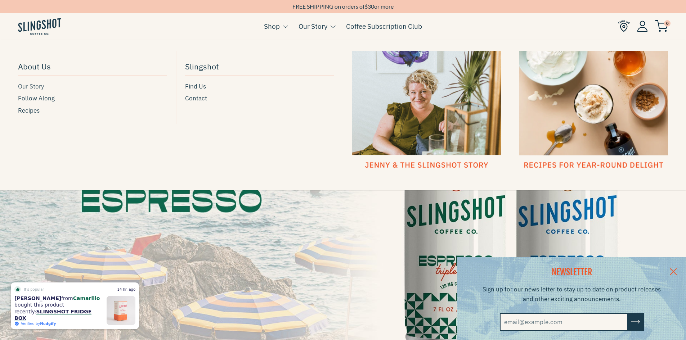 This screenshot has height=340, width=686. What do you see at coordinates (93, 98) in the screenshot?
I see `a: Follow Along` at bounding box center [93, 98].